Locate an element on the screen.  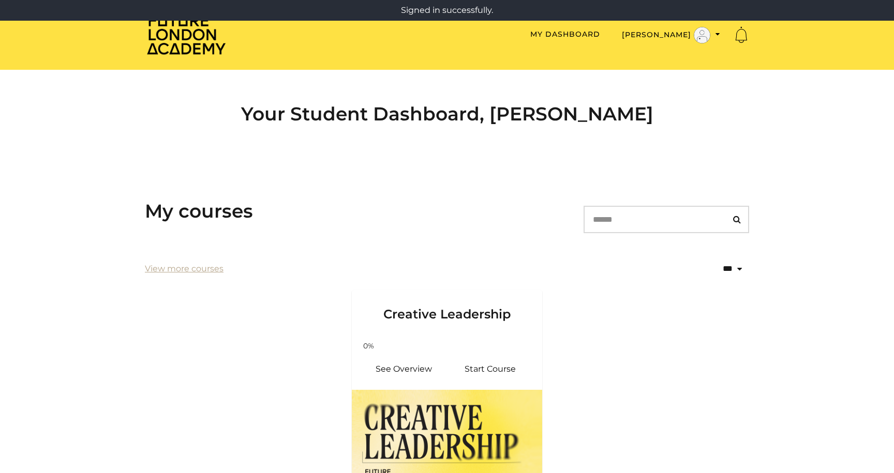
a: My Dashboard is located at coordinates (565, 34).